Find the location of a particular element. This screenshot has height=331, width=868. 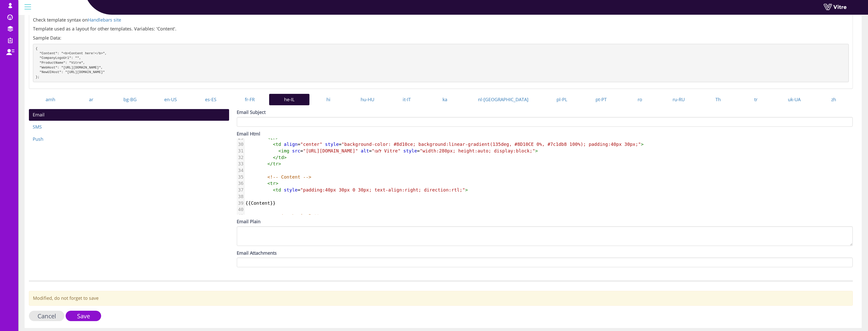

span: {{Content}} is located at coordinates (260, 203).